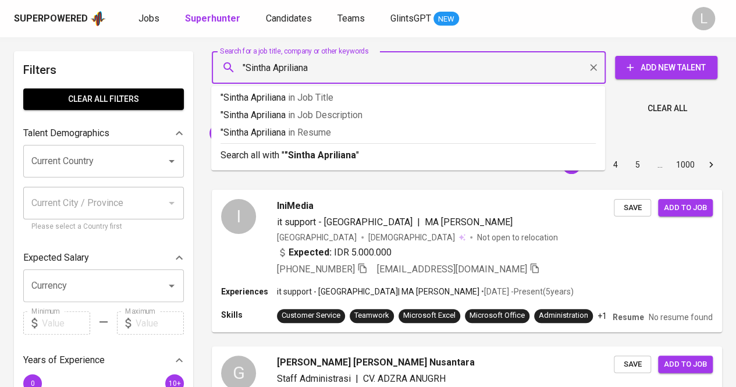 Image resolution: width=736 pixels, height=387 pixels. Describe the element at coordinates (104, 258) in the screenshot. I see `div: Expected Salary` at that location.